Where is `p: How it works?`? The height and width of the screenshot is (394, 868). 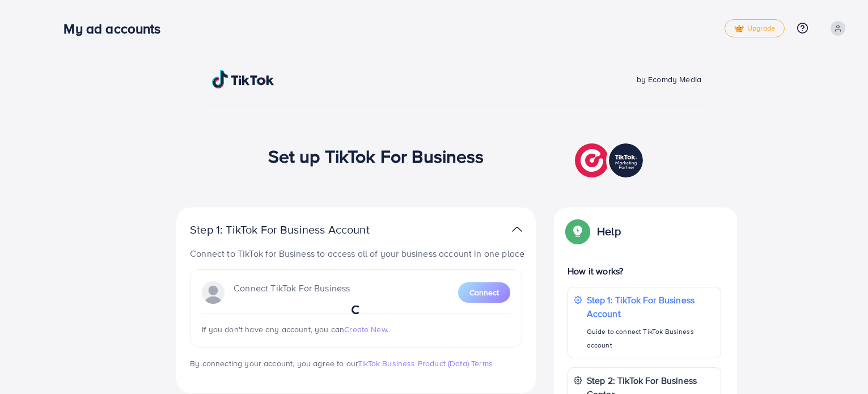 p: How it works? is located at coordinates (644, 272).